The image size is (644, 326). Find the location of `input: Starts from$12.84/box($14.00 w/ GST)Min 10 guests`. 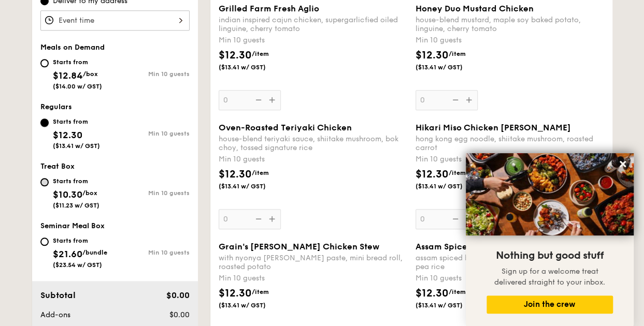

input: Starts from$12.84/box($14.00 w/ GST)Min 10 guests is located at coordinates (44, 63).